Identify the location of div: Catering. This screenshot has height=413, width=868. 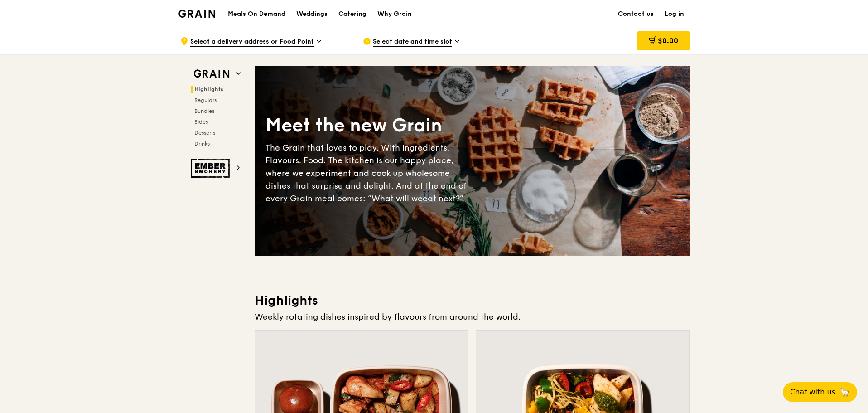
(353, 14).